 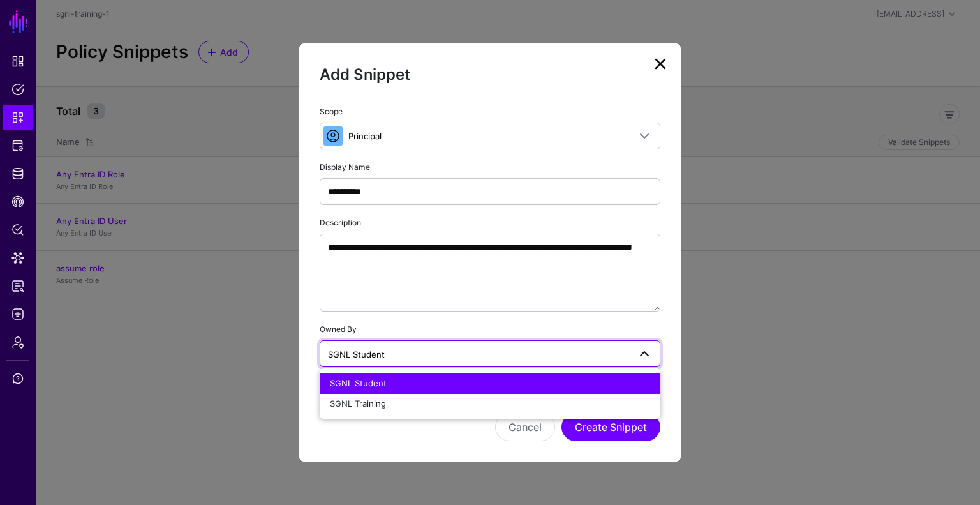 What do you see at coordinates (332, 111) in the screenshot?
I see `label: Scope` at bounding box center [332, 111].